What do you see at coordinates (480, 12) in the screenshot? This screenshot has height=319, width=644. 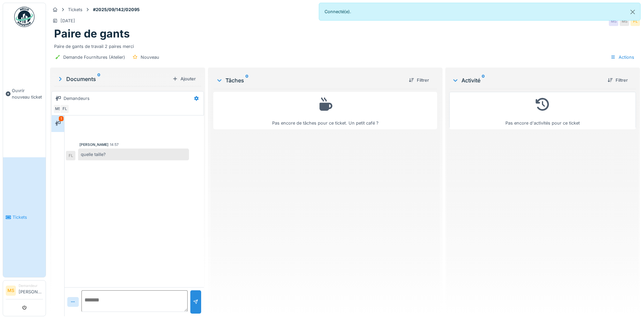 I see `div: Connecté(e).` at bounding box center [480, 12].